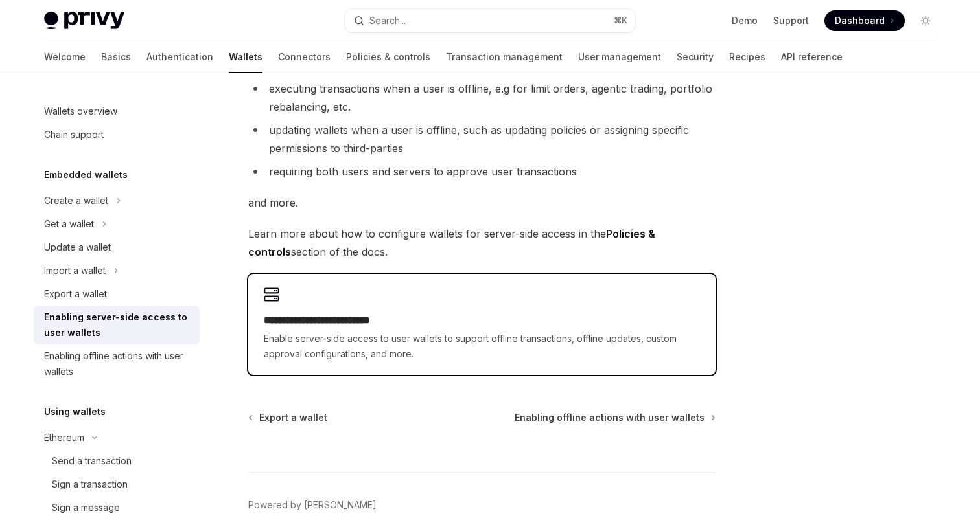  What do you see at coordinates (926, 21) in the screenshot?
I see `button: Toggle dark mode` at bounding box center [926, 21].